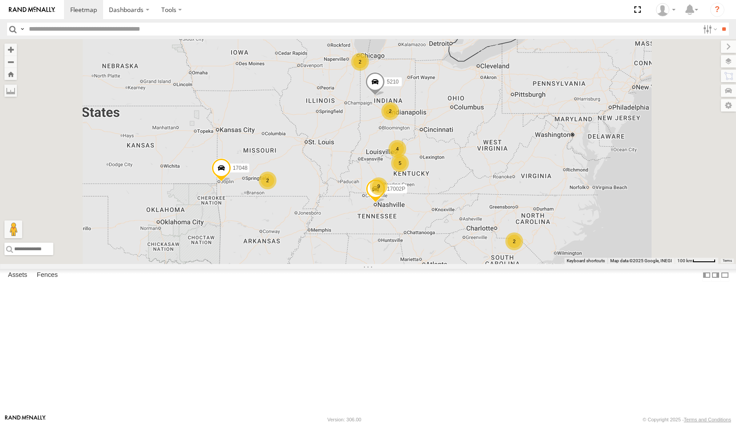 Image resolution: width=736 pixels, height=424 pixels. What do you see at coordinates (707, 275) in the screenshot?
I see `label: Dock Summary Table to the Left` at bounding box center [707, 275].